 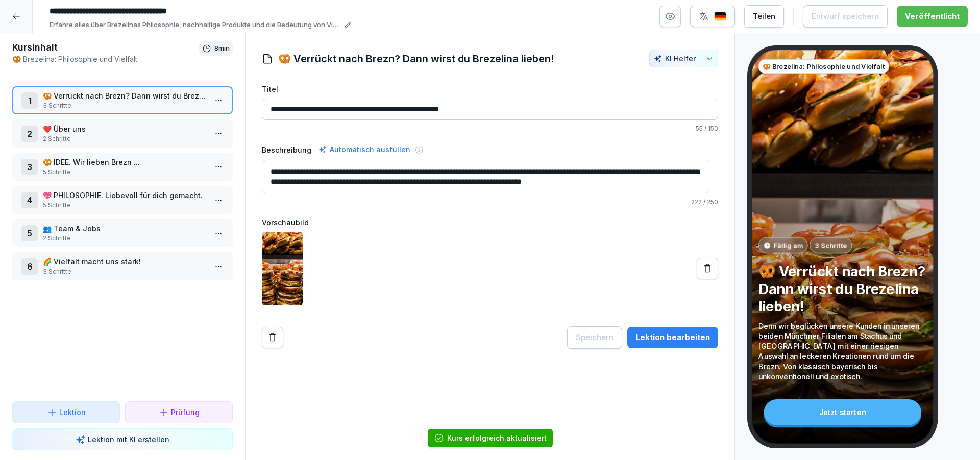 I want to click on p: 🥨 IDEE. Wir lieben Brezn ..., so click(x=124, y=162).